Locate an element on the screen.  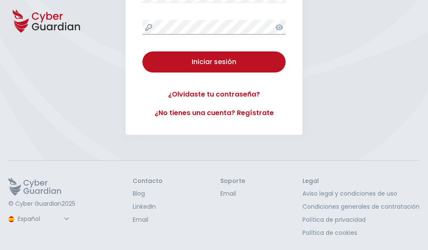
a: Política de cookies is located at coordinates (361, 233).